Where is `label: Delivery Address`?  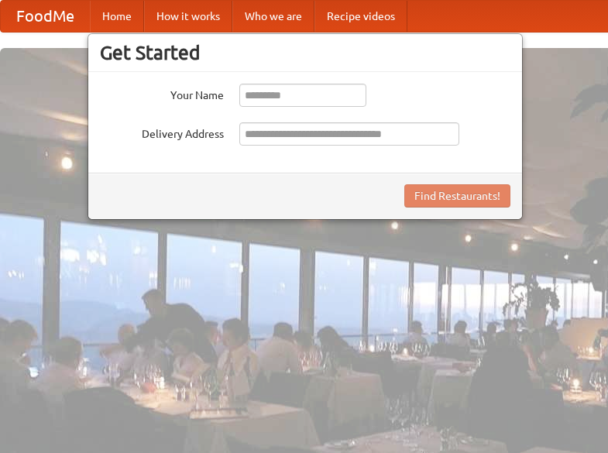
label: Delivery Address is located at coordinates (162, 132).